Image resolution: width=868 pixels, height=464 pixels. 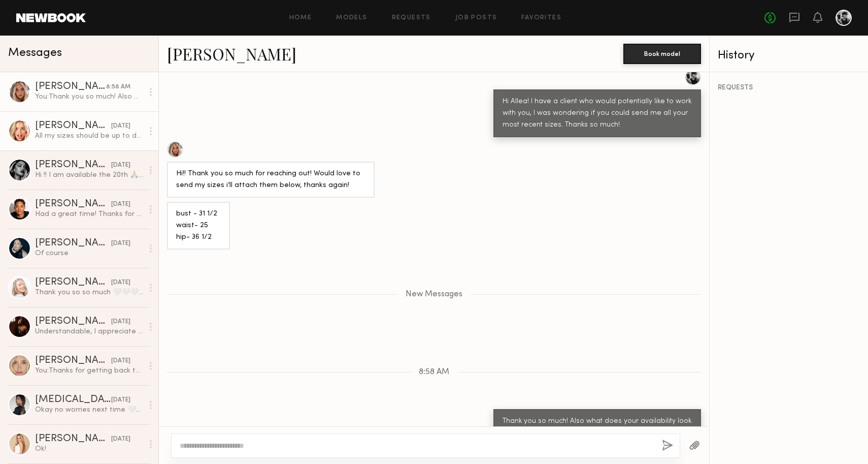 I want to click on div: Okay no worries next time 🤍🤍, so click(x=89, y=410).